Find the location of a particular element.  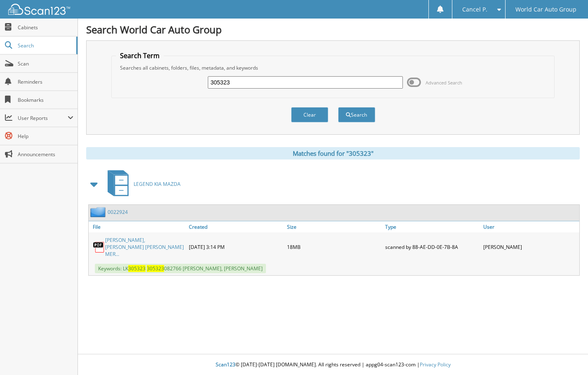

a: User is located at coordinates (531, 227).